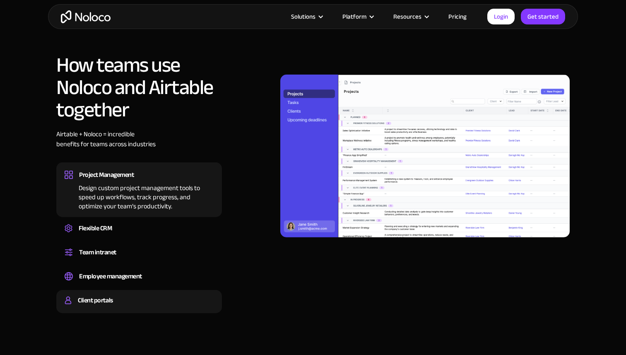 Image resolution: width=626 pixels, height=355 pixels. I want to click on a: home, so click(86, 17).